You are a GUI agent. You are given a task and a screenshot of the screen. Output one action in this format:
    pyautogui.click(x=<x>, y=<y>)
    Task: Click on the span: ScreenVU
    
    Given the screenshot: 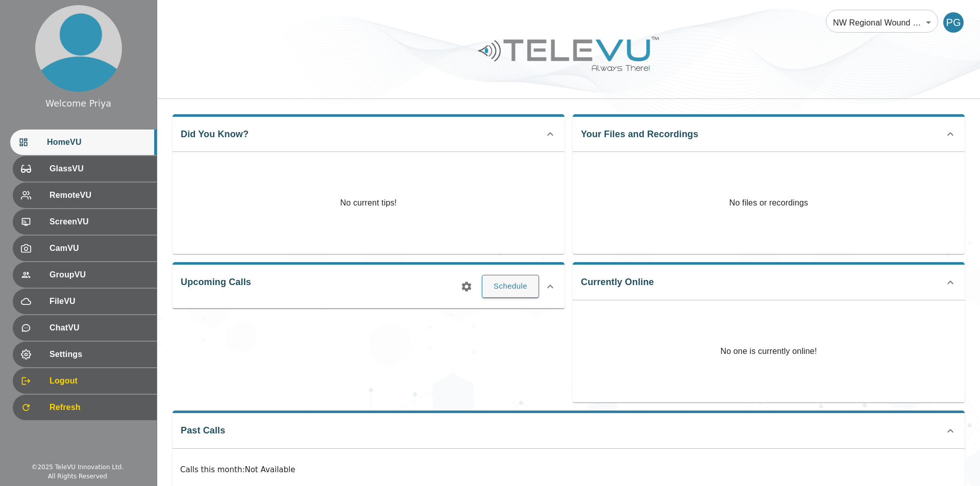 What is the action you would take?
    pyautogui.click(x=99, y=222)
    